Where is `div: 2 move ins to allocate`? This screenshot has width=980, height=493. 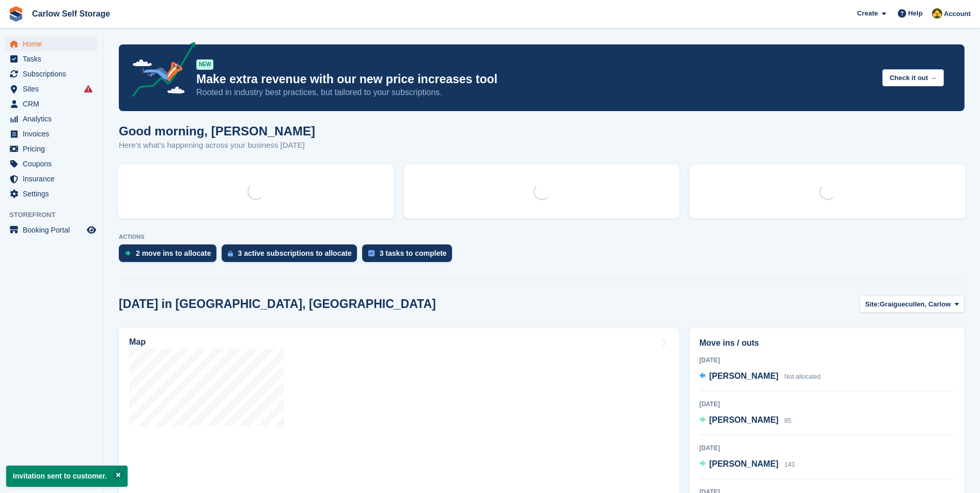
div: 2 move ins to allocate is located at coordinates (173, 253).